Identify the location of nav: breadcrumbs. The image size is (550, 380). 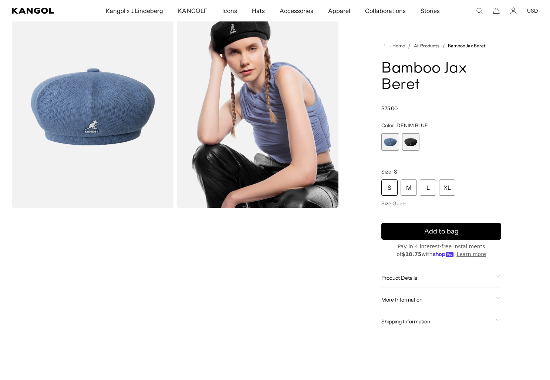
(441, 46).